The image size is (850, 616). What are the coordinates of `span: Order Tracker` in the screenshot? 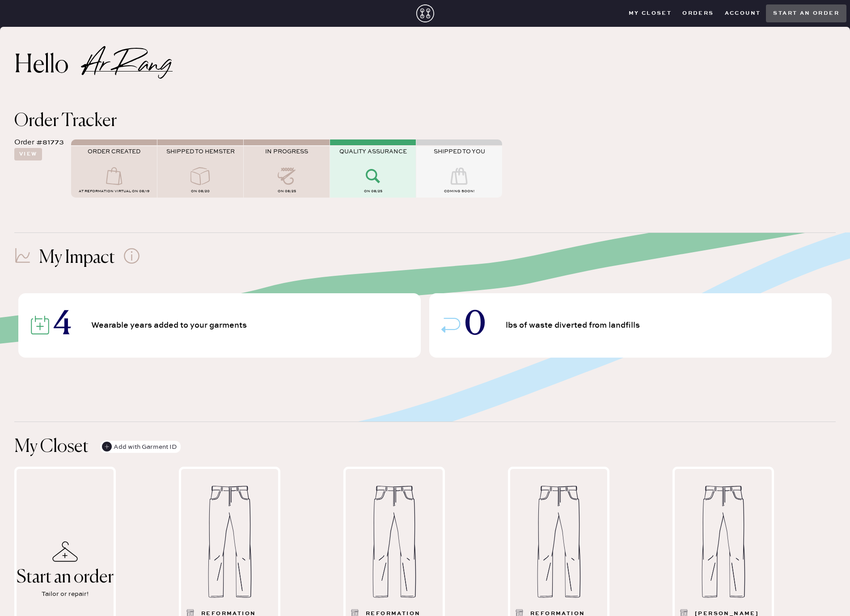 It's located at (65, 121).